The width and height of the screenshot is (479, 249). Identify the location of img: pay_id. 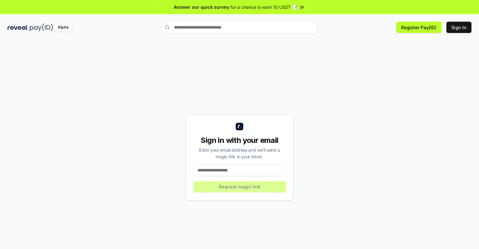
(41, 27).